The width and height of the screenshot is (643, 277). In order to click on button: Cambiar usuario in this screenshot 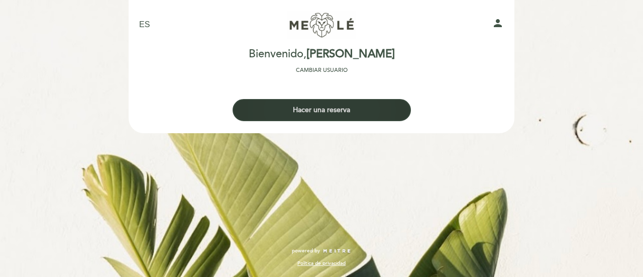, I will do `click(321, 70)`.